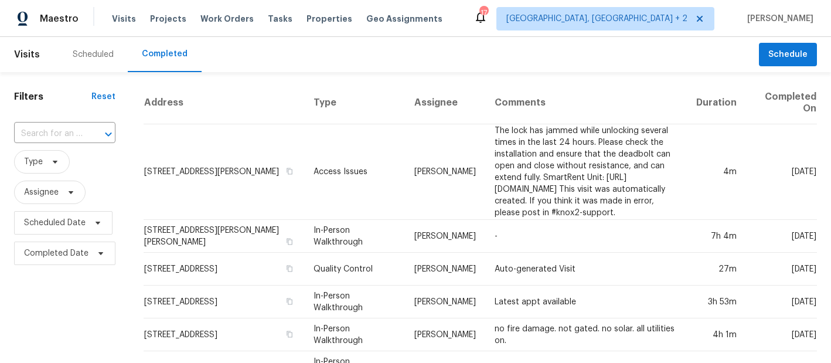  What do you see at coordinates (355, 172) in the screenshot?
I see `td: Access Issues` at bounding box center [355, 172].